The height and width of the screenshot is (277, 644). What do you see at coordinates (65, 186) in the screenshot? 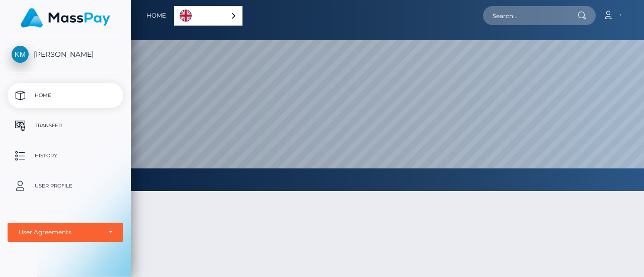
I see `p: User Profile` at bounding box center [65, 186].